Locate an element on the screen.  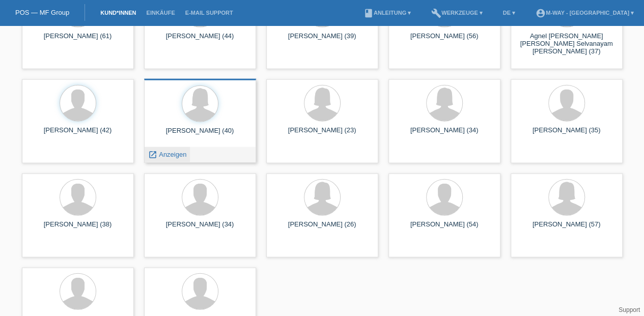
i: build is located at coordinates (436, 13).